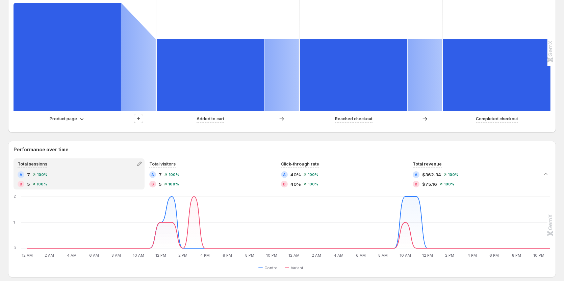 This screenshot has width=564, height=281. I want to click on span: $362.34, so click(432, 175).